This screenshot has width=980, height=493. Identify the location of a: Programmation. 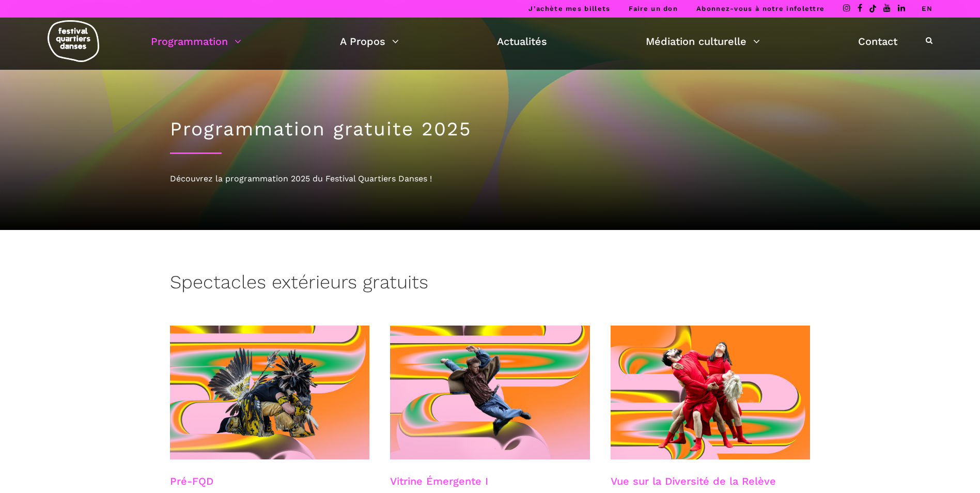
(196, 41).